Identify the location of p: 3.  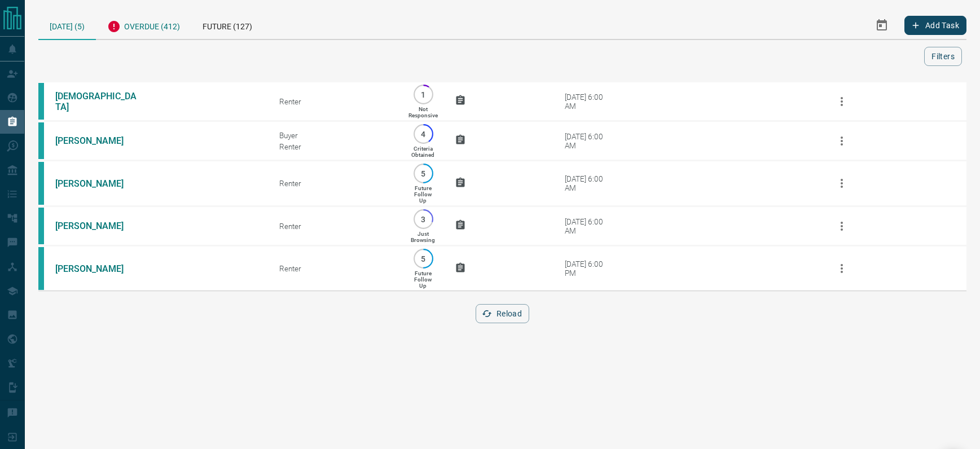
(423, 219).